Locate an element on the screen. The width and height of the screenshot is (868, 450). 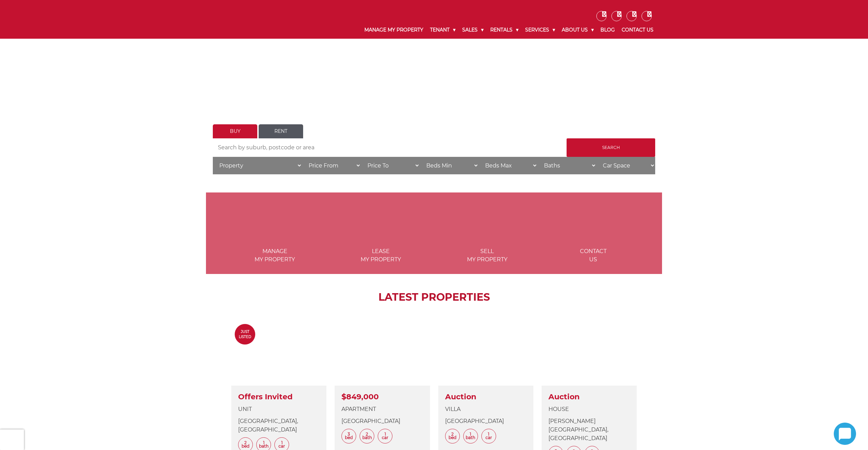
a: Services is located at coordinates (540, 30).